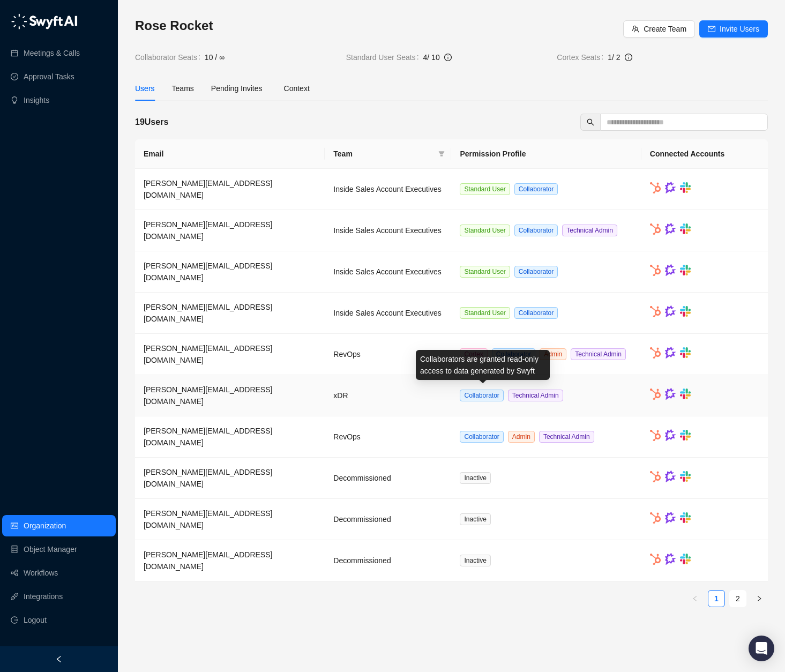 The image size is (785, 672). What do you see at coordinates (695, 598) in the screenshot?
I see `li: Previous Page` at bounding box center [695, 598].